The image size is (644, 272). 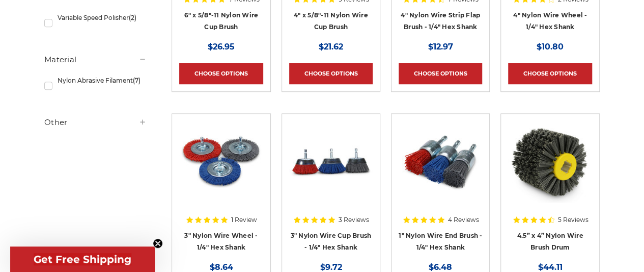 I want to click on span: Get Free Shipping, so click(x=82, y=259).